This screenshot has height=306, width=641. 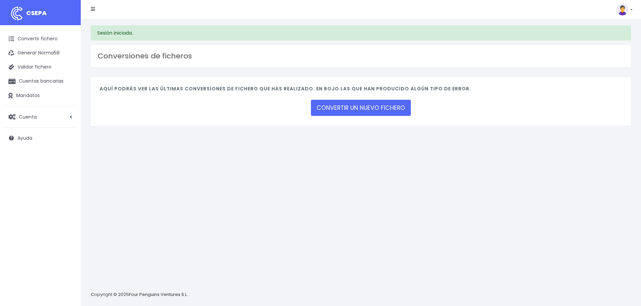 I want to click on a: Generar Norma58, so click(x=40, y=53).